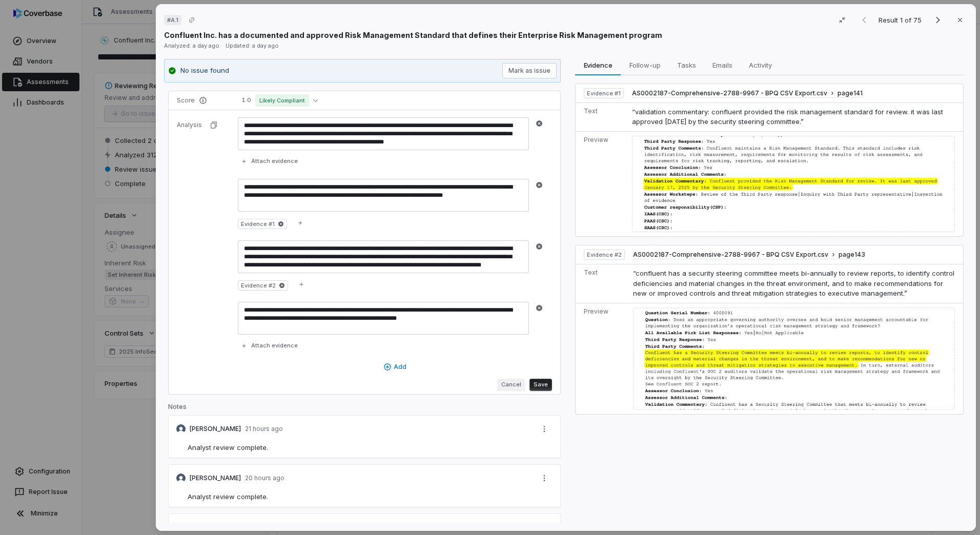 This screenshot has height=535, width=980. What do you see at coordinates (192, 20) in the screenshot?
I see `button: Copy link` at bounding box center [192, 20].